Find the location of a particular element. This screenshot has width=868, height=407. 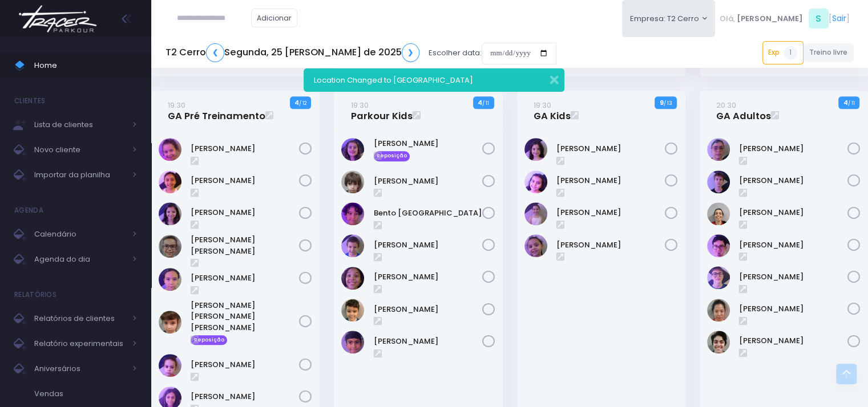

a: 19:30Parkour Kids is located at coordinates (381, 111).